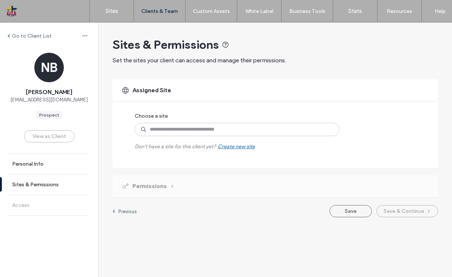 This screenshot has width=452, height=277. What do you see at coordinates (24, 8) in the screenshot?
I see `span: Help` at bounding box center [24, 8].